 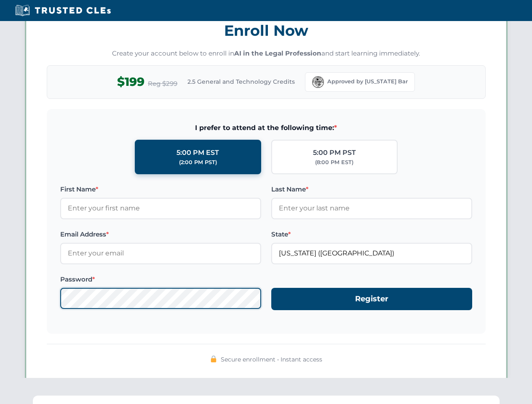 What do you see at coordinates (161, 234) in the screenshot?
I see `label: Email Address` at bounding box center [161, 234].